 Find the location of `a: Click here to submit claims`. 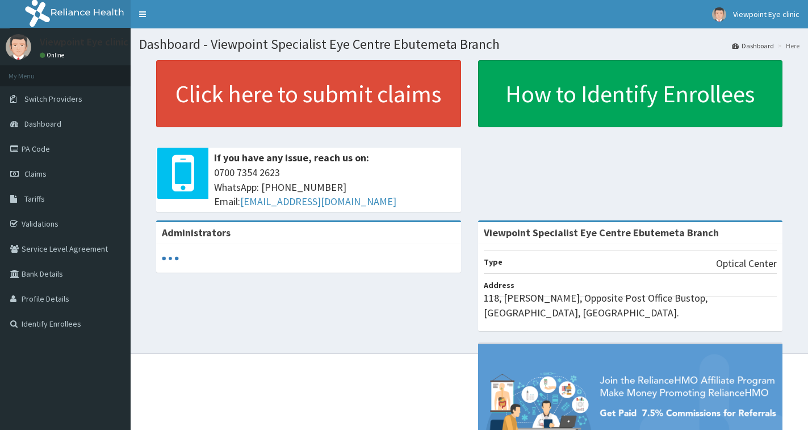

a: Click here to submit claims is located at coordinates (308, 94).